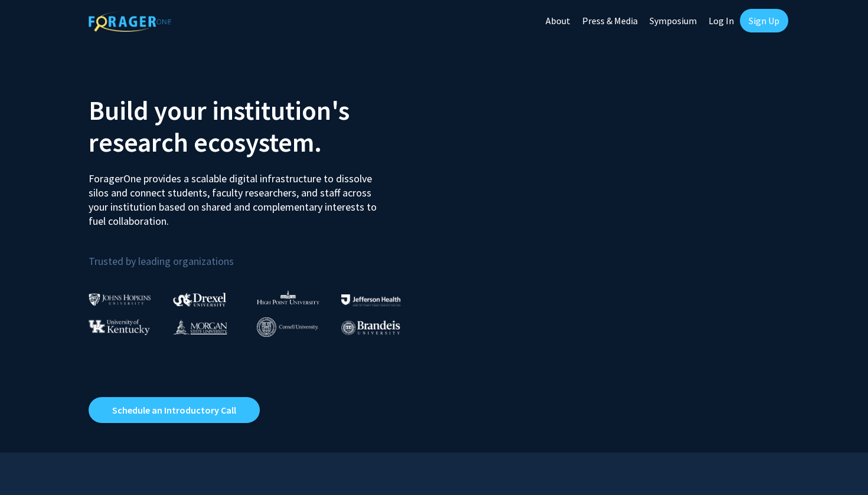  What do you see at coordinates (764, 20) in the screenshot?
I see `a: Sign Up` at bounding box center [764, 20].